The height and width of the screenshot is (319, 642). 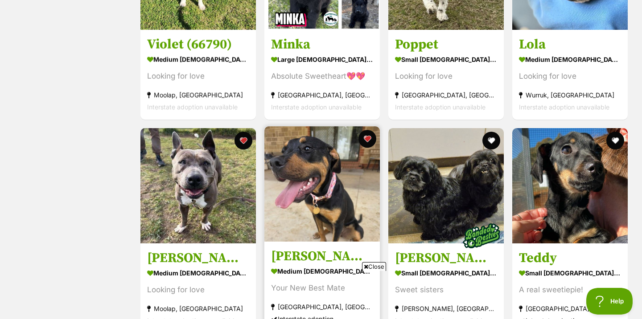 What do you see at coordinates (322, 45) in the screenshot?
I see `h3: Minka` at bounding box center [322, 45].